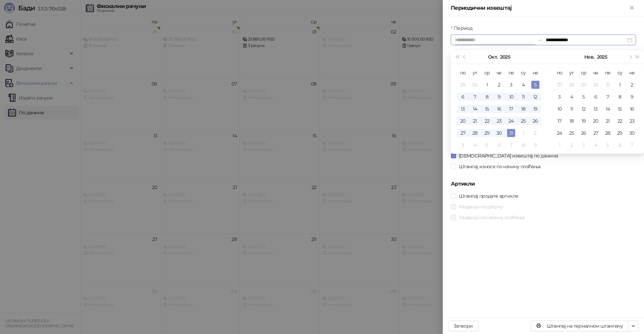 The width and height of the screenshot is (644, 334). Describe the element at coordinates (608, 109) in the screenshot. I see `td: 2025-11-14` at that location.